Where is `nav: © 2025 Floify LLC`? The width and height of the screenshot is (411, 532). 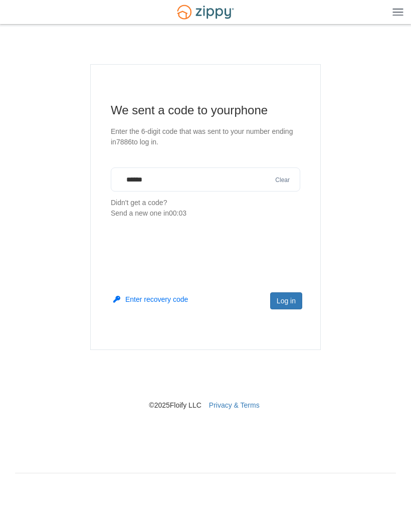
nav: © 2025 Floify LLC is located at coordinates (206, 380).